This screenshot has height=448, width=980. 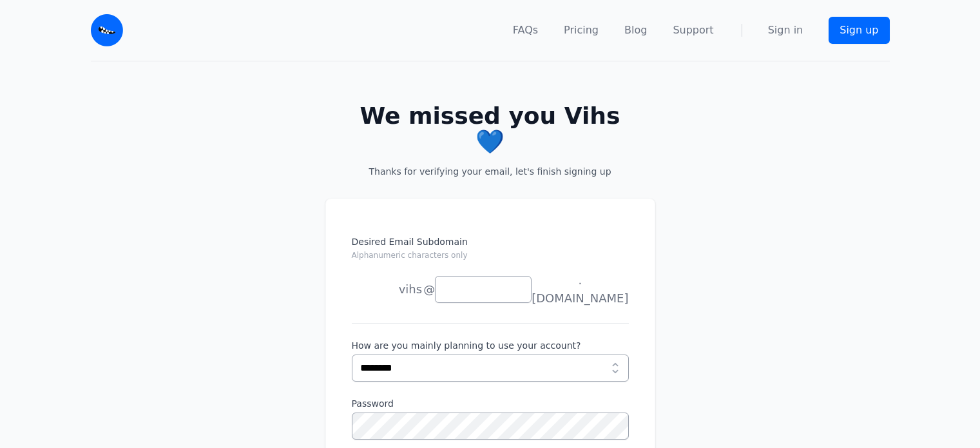 What do you see at coordinates (692, 30) in the screenshot?
I see `a: Support` at bounding box center [692, 30].